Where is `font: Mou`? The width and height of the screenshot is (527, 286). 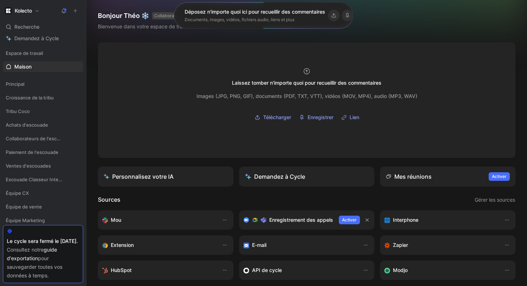
font: Mou is located at coordinates (116, 219).